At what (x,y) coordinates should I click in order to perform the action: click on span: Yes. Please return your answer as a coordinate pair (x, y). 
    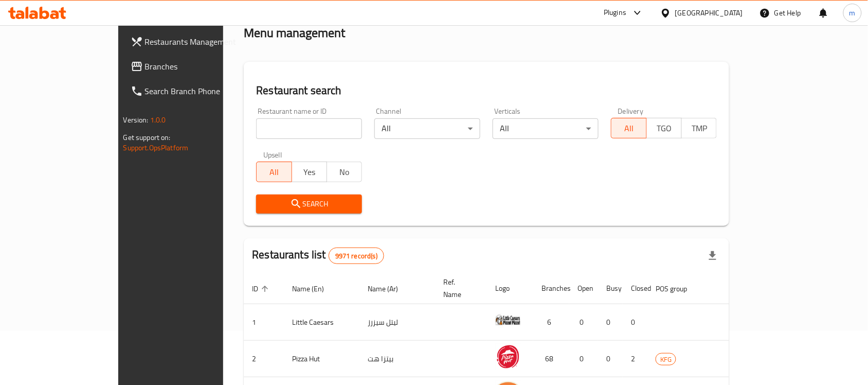
    Looking at the image, I should click on (309, 172).